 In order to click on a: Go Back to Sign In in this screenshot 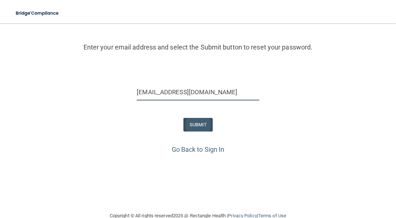, I will do `click(198, 149)`.